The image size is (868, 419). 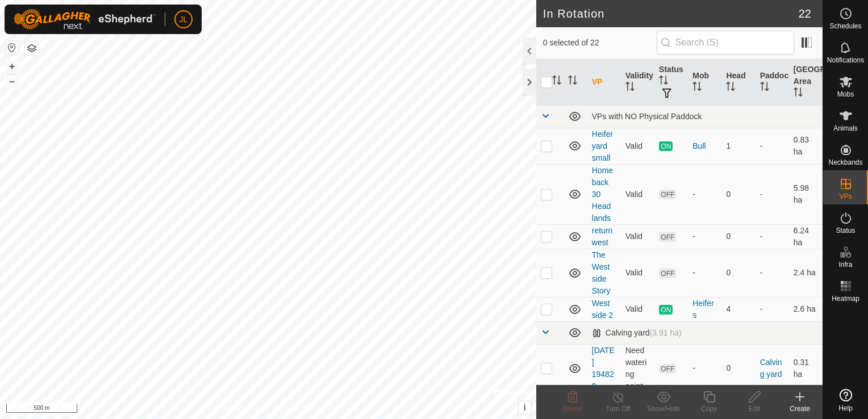 I want to click on a: Home back 30 Head lands, so click(x=602, y=195).